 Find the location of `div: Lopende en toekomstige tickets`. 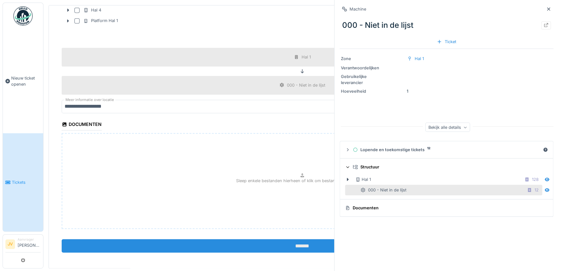

div: Lopende en toekomstige tickets is located at coordinates (446, 150).